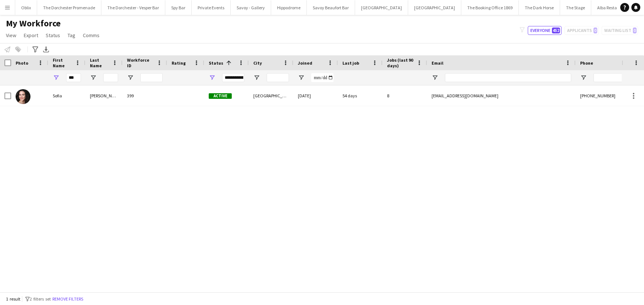  I want to click on button: The Stage, so click(576, 8).